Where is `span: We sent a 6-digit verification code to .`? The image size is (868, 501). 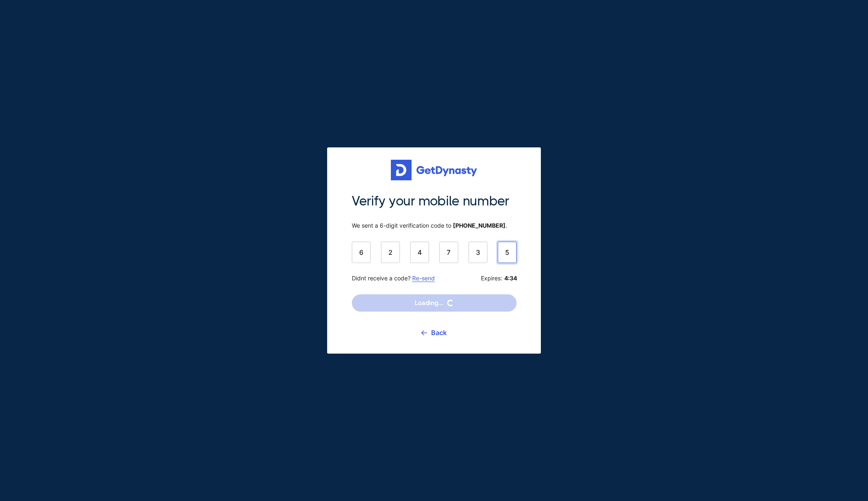 span: We sent a 6-digit verification code to . is located at coordinates (434, 226).